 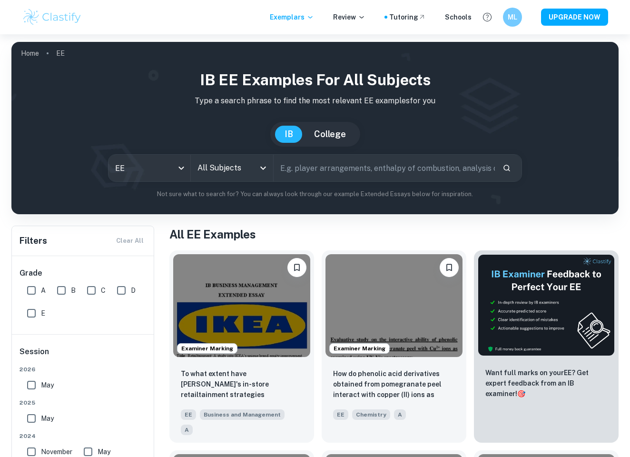 I want to click on button: ML, so click(x=512, y=17).